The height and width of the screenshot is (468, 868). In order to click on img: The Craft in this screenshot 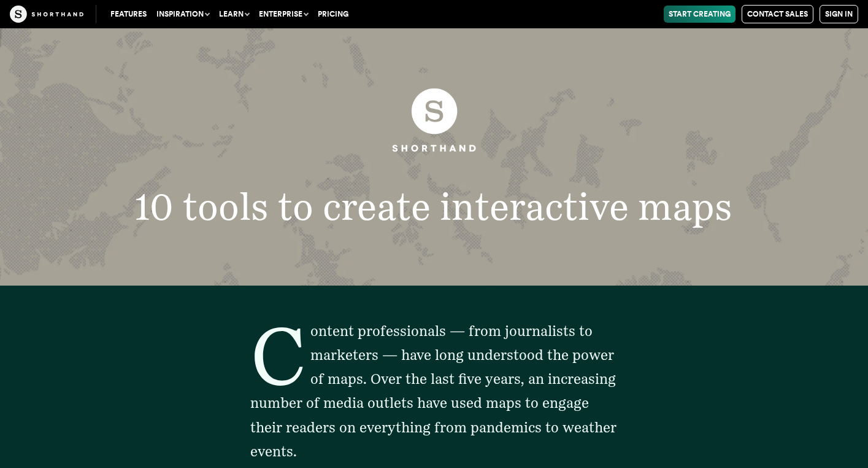, I will do `click(46, 14)`.